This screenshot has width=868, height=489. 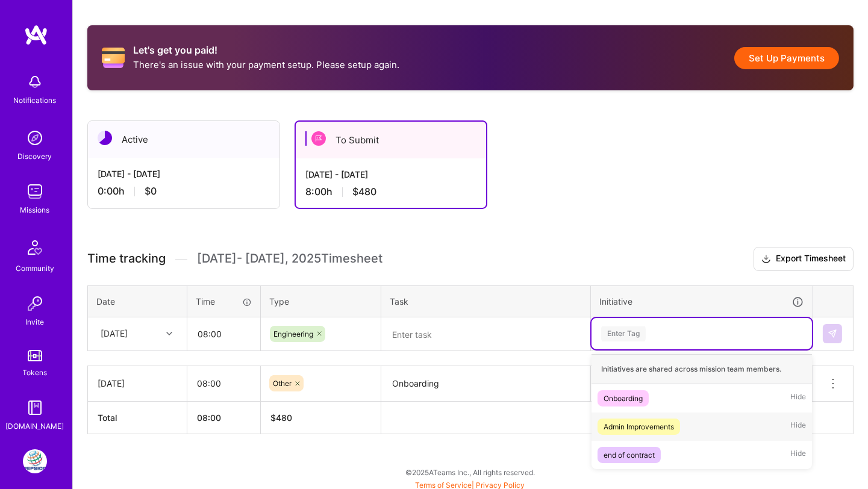 What do you see at coordinates (137, 301) in the screenshot?
I see `th: Date` at bounding box center [137, 301].